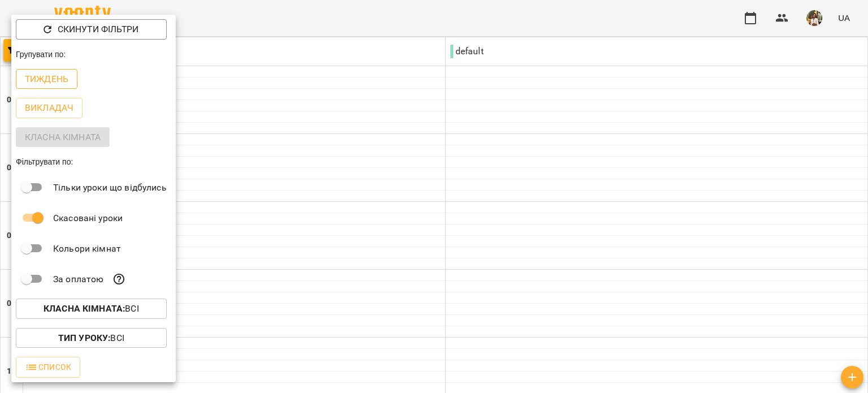 This screenshot has height=393, width=868. I want to click on p: Скинути фільтри, so click(98, 30).